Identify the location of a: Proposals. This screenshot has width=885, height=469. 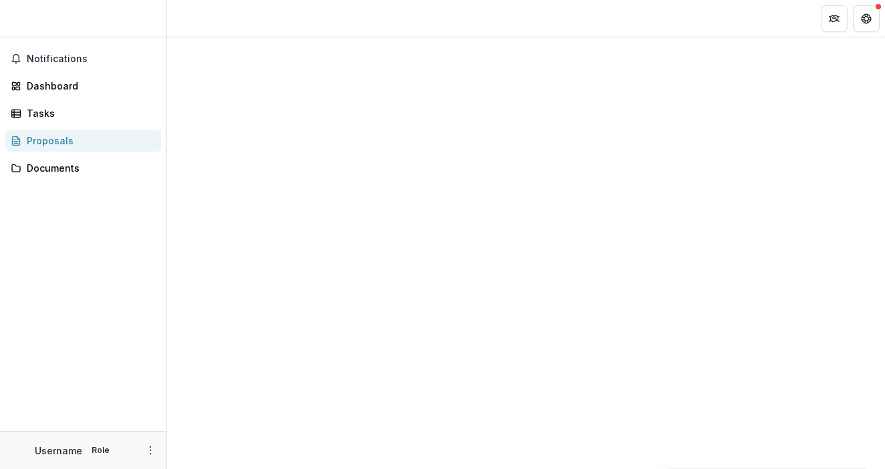
(83, 140).